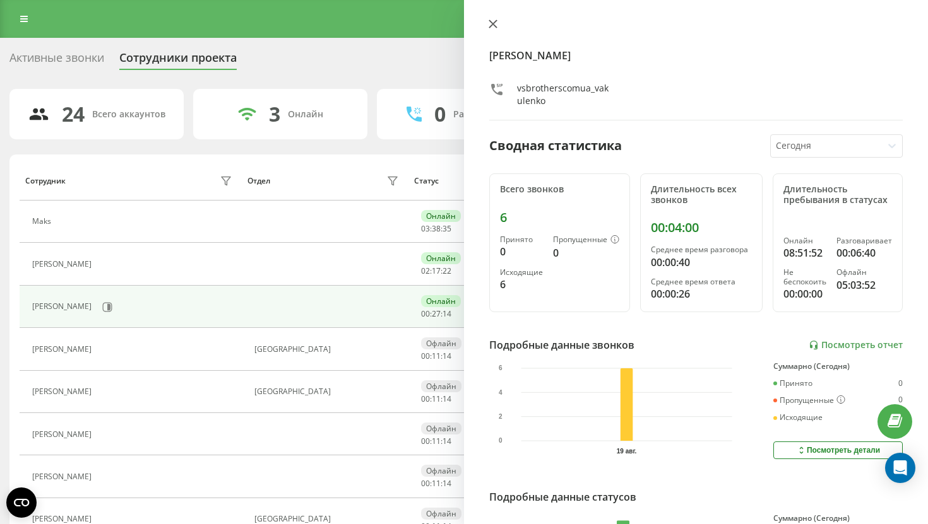 Image resolution: width=928 pixels, height=524 pixels. What do you see at coordinates (500, 393) in the screenshot?
I see `text: 4` at bounding box center [500, 393].